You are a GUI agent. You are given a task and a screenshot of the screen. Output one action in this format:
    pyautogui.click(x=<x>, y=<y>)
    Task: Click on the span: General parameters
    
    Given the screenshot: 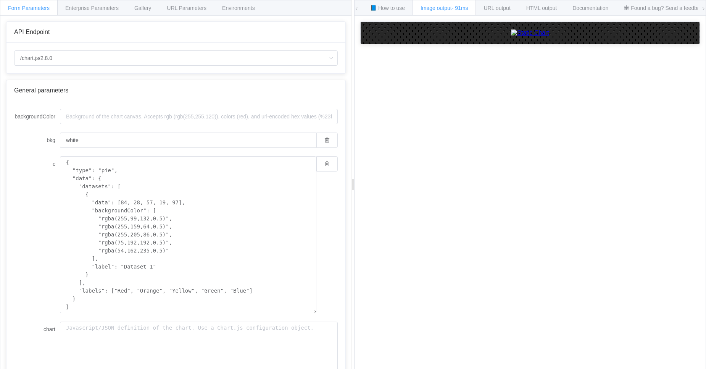 What is the action you would take?
    pyautogui.click(x=41, y=90)
    